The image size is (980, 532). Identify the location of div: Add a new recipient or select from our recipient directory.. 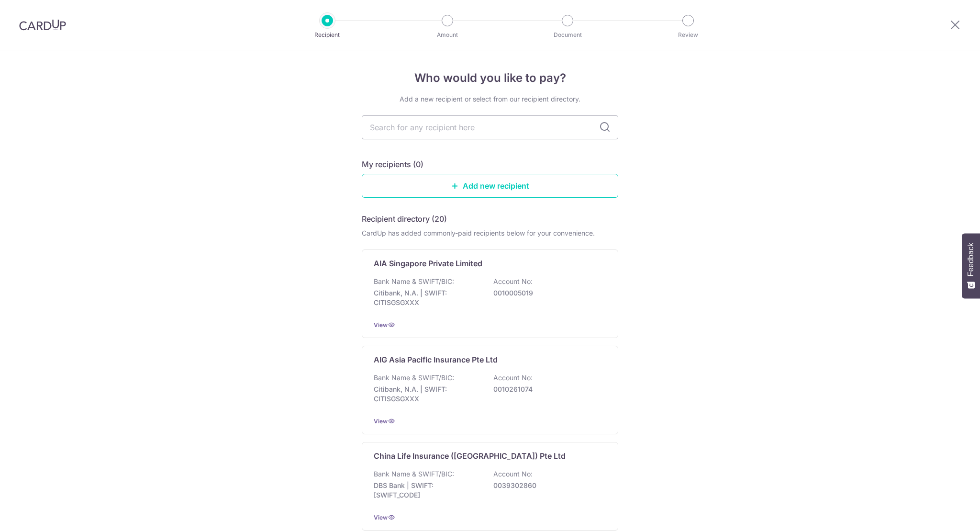
(490, 99).